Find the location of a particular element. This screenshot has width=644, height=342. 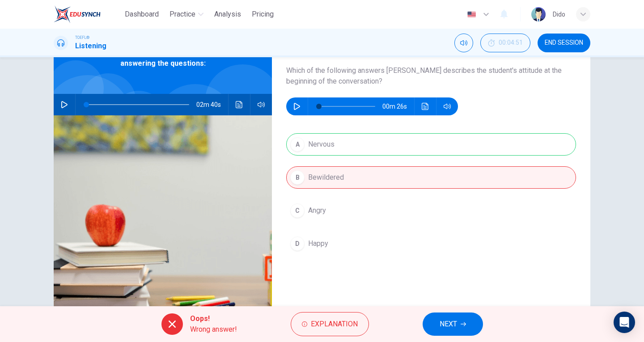

img: EduSynch logo is located at coordinates (77, 14).